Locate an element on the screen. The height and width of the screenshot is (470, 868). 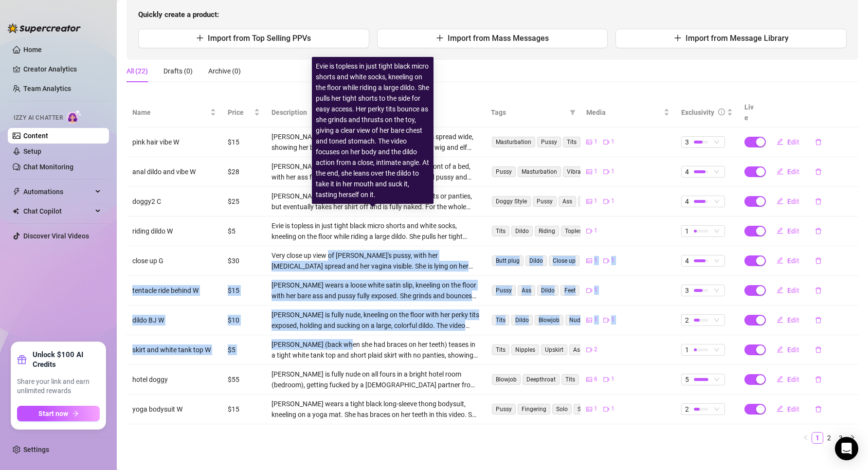
span: Doggy Style is located at coordinates (511, 202).